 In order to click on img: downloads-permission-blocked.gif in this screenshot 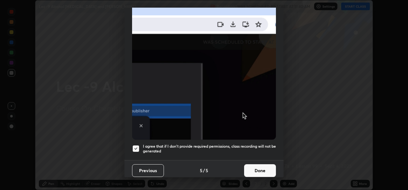, I will do `click(204, 70)`.